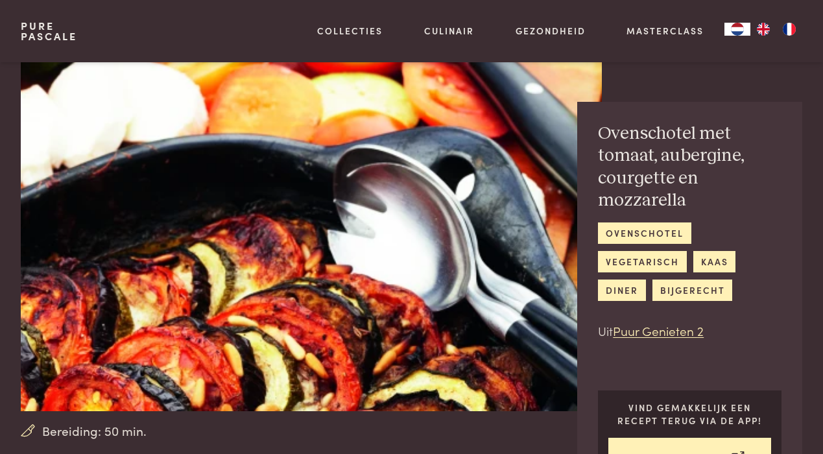  I want to click on a: kaas, so click(714, 261).